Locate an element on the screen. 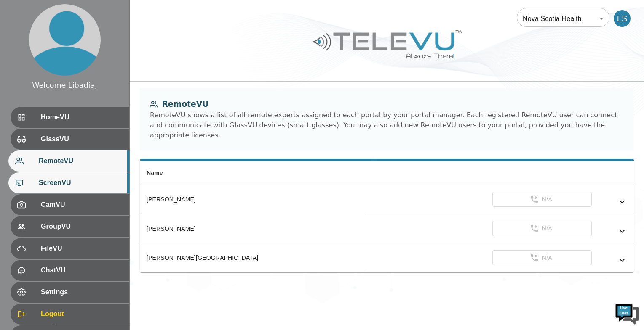  textarea: Type your message and hit 'Enter' is located at coordinates (82, 245).